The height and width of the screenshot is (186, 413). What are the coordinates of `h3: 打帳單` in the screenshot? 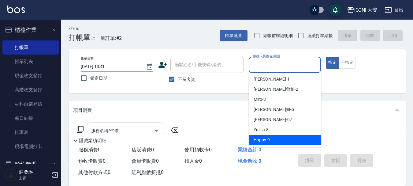 It's located at (79, 38).